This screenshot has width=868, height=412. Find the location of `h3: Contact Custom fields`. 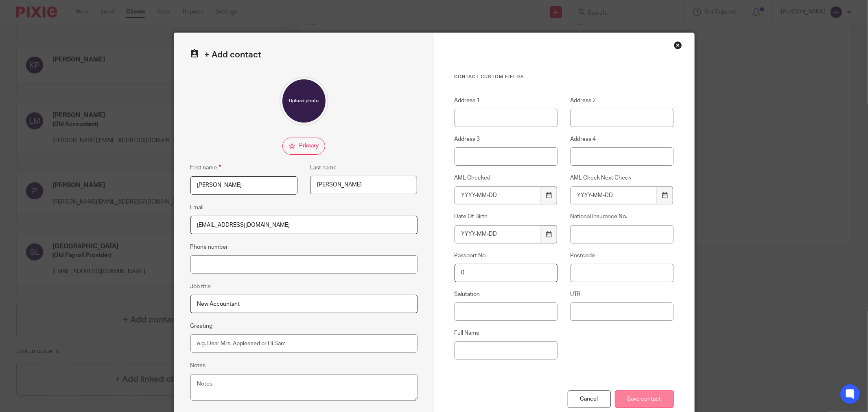

h3: Contact Custom fields is located at coordinates (564, 77).